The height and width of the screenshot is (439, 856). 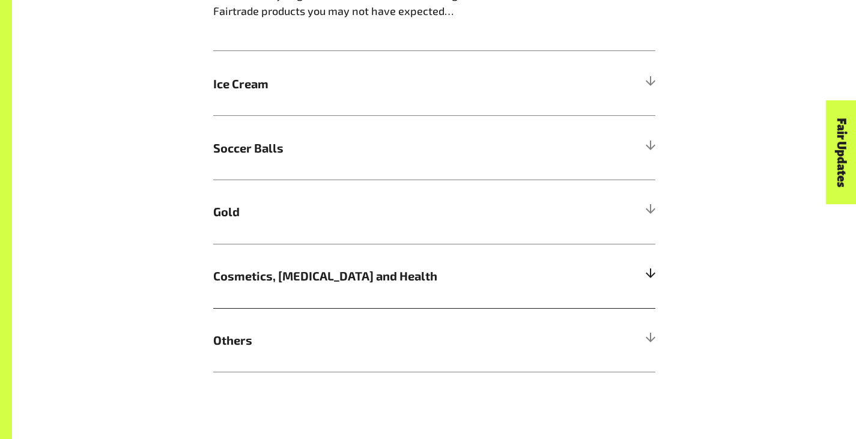 What do you see at coordinates (379, 340) in the screenshot?
I see `span: Others` at bounding box center [379, 340].